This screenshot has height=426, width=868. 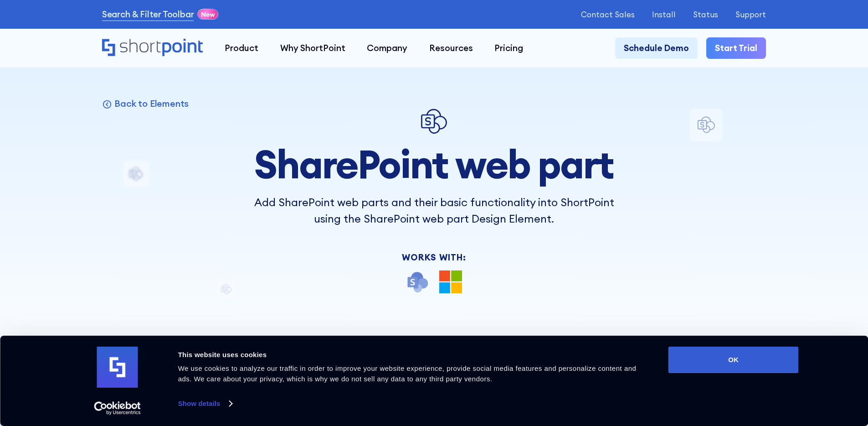 What do you see at coordinates (733, 359) in the screenshot?
I see `button: OK` at bounding box center [733, 359].